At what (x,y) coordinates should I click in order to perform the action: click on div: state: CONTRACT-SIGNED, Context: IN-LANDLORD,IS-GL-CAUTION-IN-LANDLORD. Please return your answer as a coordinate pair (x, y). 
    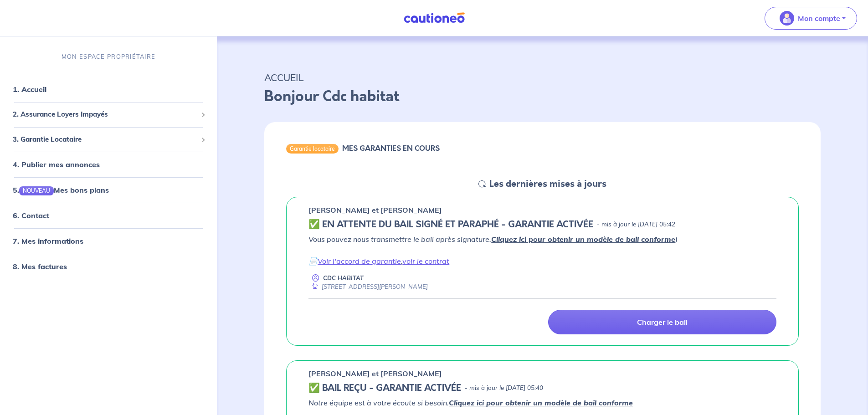
    Looking at the image, I should click on (542, 224).